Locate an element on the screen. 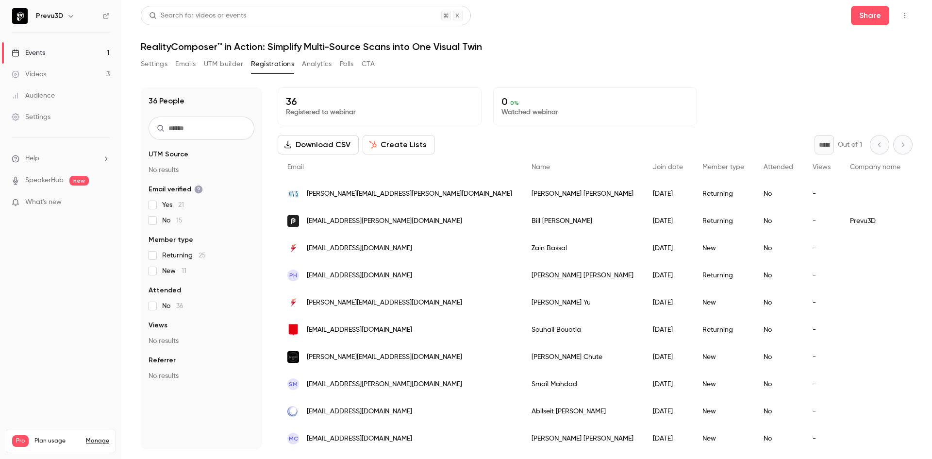 Image resolution: width=932 pixels, height=459 pixels. span: Returning is located at coordinates (184, 255).